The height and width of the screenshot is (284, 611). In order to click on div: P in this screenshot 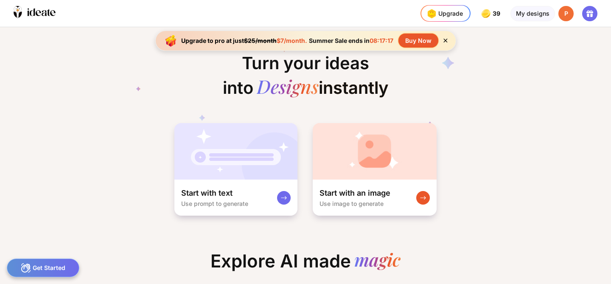, I will do `click(566, 14)`.